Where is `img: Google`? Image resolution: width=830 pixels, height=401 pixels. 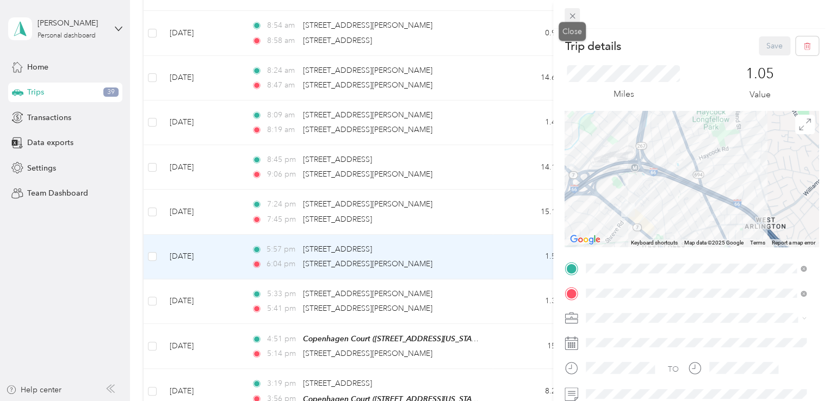
img: Google is located at coordinates (585, 240).